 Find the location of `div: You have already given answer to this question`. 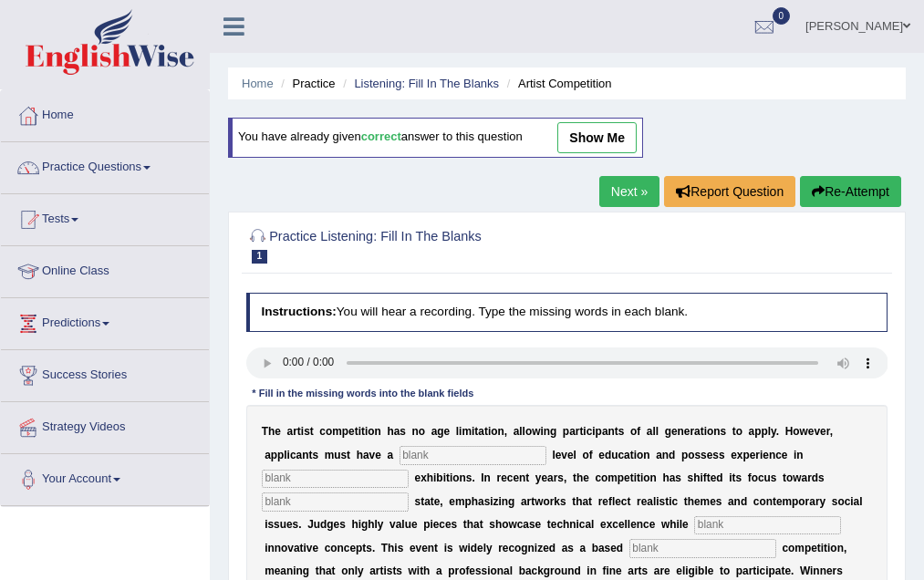

div: You have already given answer to this question is located at coordinates (435, 137).